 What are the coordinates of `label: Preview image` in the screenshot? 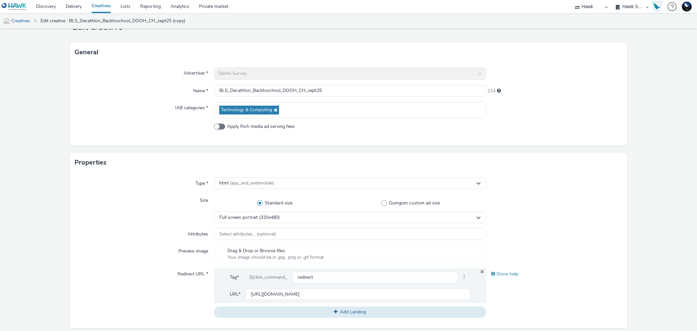 It's located at (193, 250).